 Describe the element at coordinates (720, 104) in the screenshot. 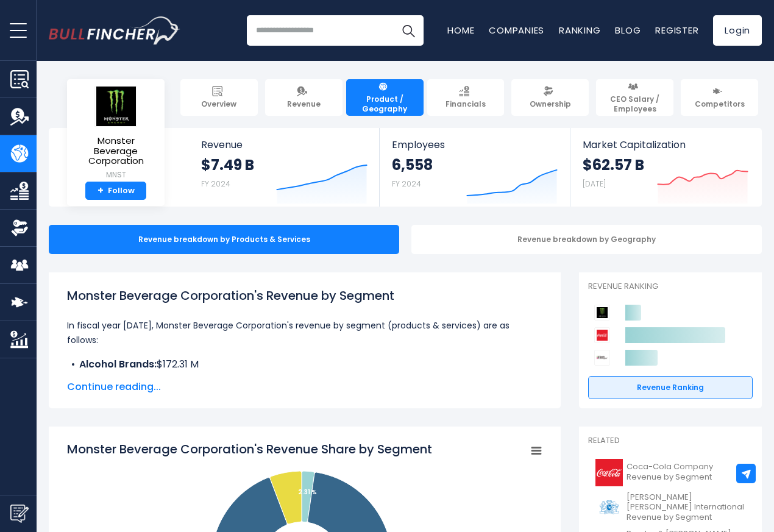

I see `span: Competitors` at that location.